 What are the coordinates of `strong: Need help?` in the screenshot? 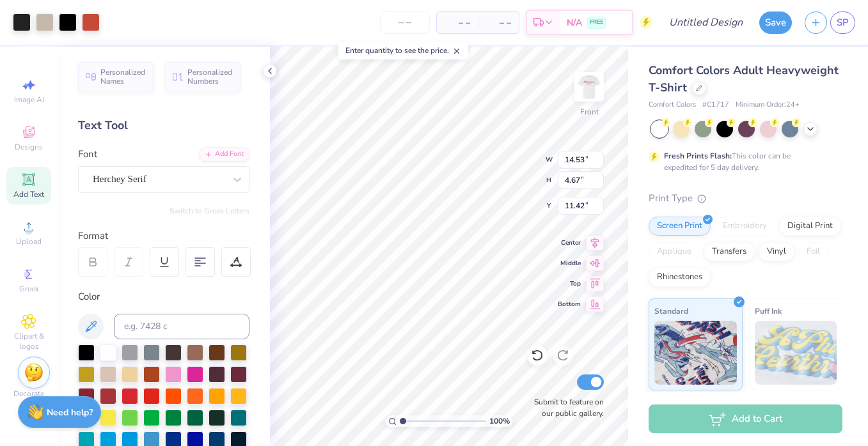 It's located at (70, 412).